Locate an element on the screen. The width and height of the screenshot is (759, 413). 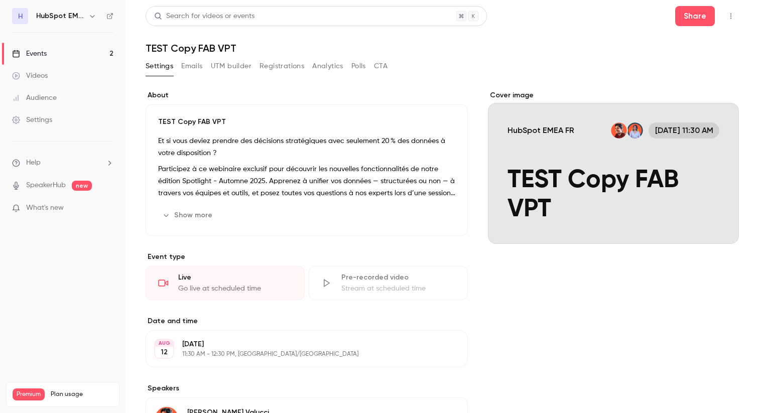
label: Speakers is located at coordinates (307, 388).